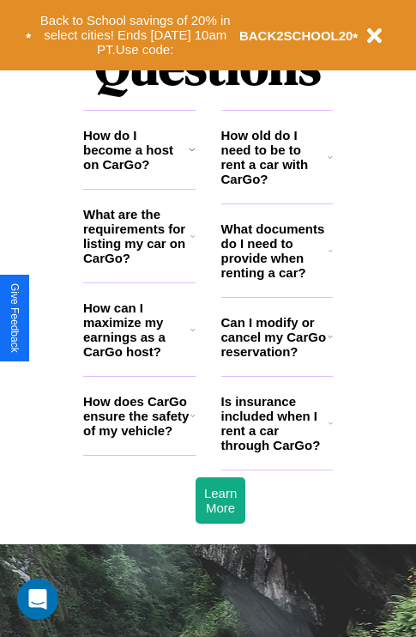  I want to click on h3: How can I maximize my earnings as a CarGo host?, so click(136, 329).